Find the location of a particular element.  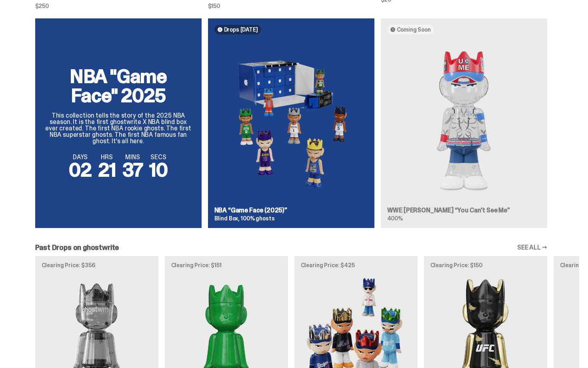

a: SEE ALL → is located at coordinates (532, 247).